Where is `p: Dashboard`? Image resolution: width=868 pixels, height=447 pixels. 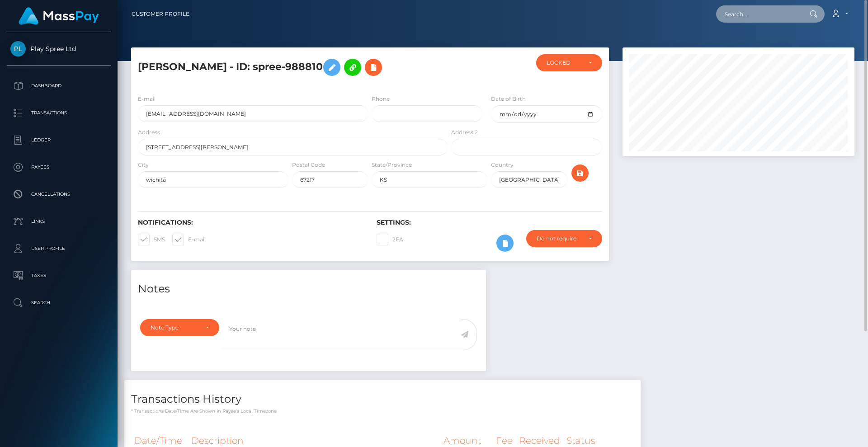
p: Dashboard is located at coordinates (58, 86).